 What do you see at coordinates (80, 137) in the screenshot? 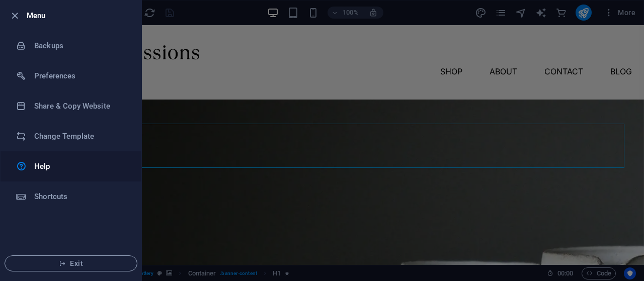
I see `h6: Change Template` at bounding box center [80, 137].